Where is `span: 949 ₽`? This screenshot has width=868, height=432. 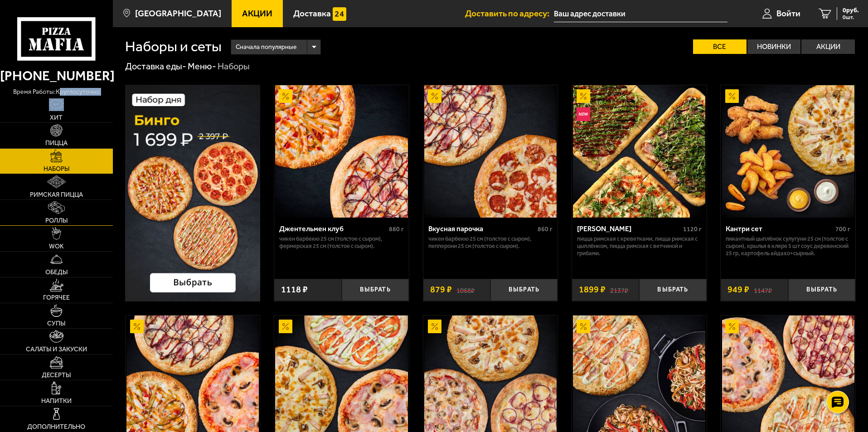 span: 949 ₽ is located at coordinates (738, 290).